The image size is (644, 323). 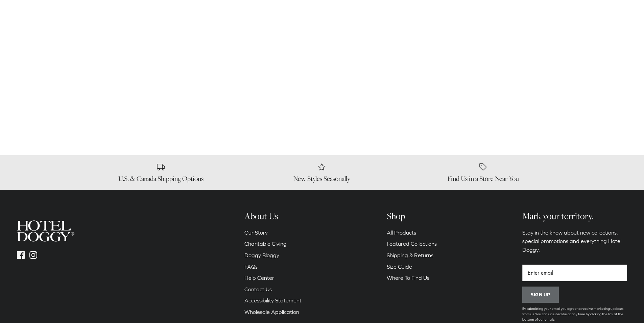 What do you see at coordinates (251, 267) in the screenshot?
I see `a: FAQs` at bounding box center [251, 267].